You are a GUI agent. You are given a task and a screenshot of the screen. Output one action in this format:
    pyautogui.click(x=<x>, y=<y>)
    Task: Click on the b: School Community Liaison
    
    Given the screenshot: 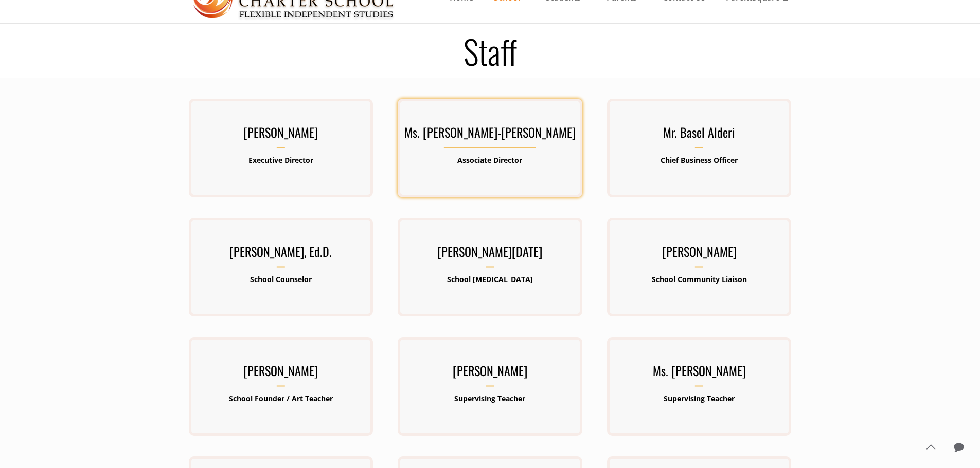 What is the action you would take?
    pyautogui.click(x=699, y=279)
    